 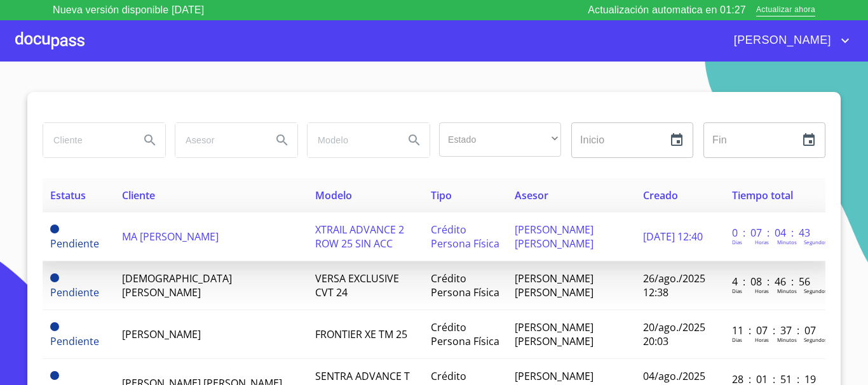 I want to click on p: Actualización automatica en 01:27, so click(x=667, y=10).